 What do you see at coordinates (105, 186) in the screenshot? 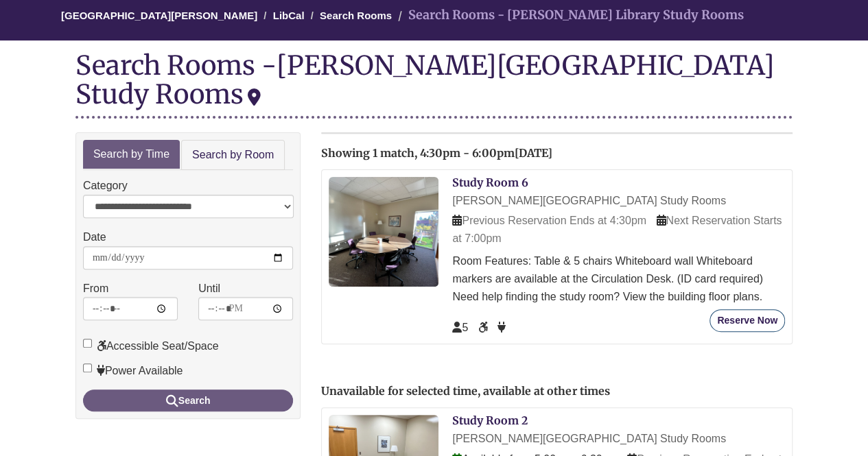
I see `label: Category` at bounding box center [105, 186].